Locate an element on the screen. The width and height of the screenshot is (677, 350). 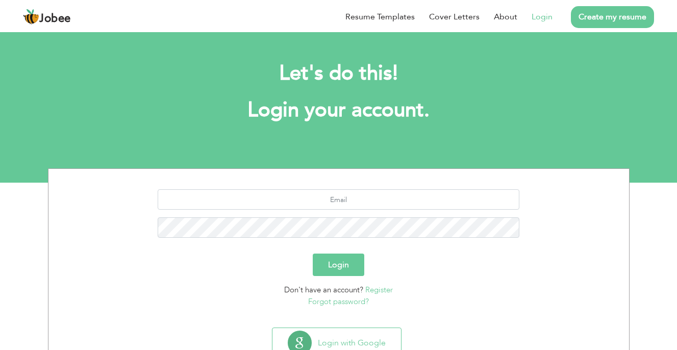
a: Jobee is located at coordinates (47, 17).